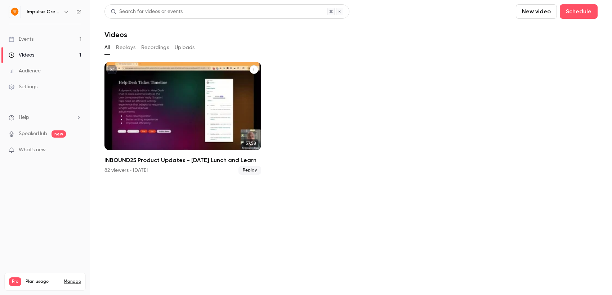  I want to click on span: Help, so click(24, 117).